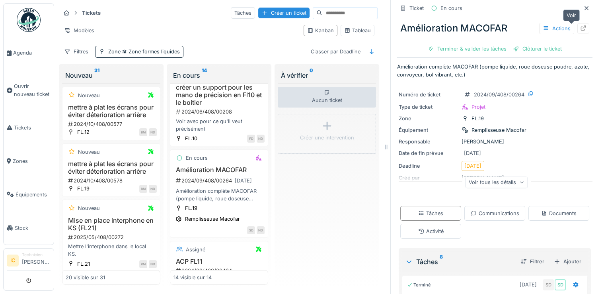 This screenshot has width=602, height=294. Describe the element at coordinates (571, 15) in the screenshot. I see `div: Voir` at that location.